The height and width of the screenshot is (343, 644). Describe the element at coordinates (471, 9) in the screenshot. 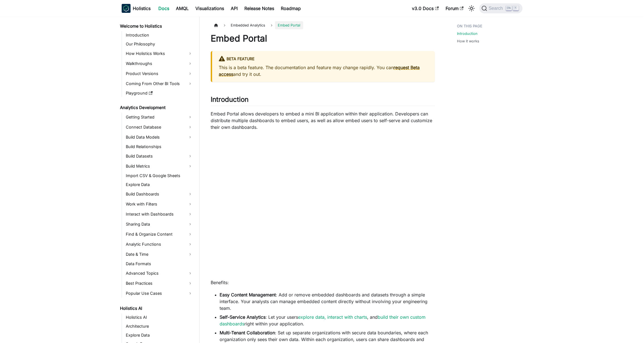

I see `button: Switch between dark and light mode (currently light mode)` at that location.